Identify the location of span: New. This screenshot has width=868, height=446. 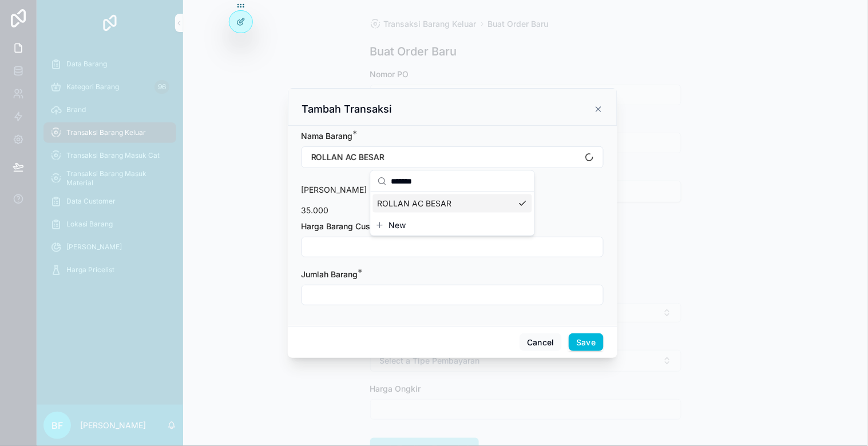
(398, 226).